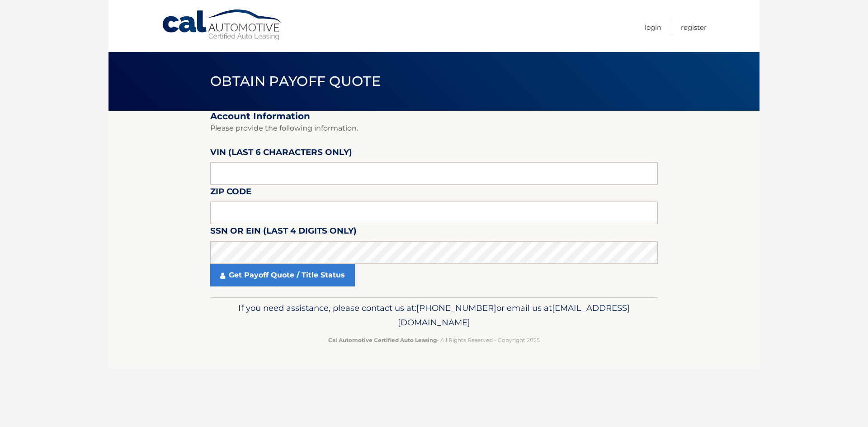 This screenshot has width=868, height=427. I want to click on h2: Account Information, so click(434, 116).